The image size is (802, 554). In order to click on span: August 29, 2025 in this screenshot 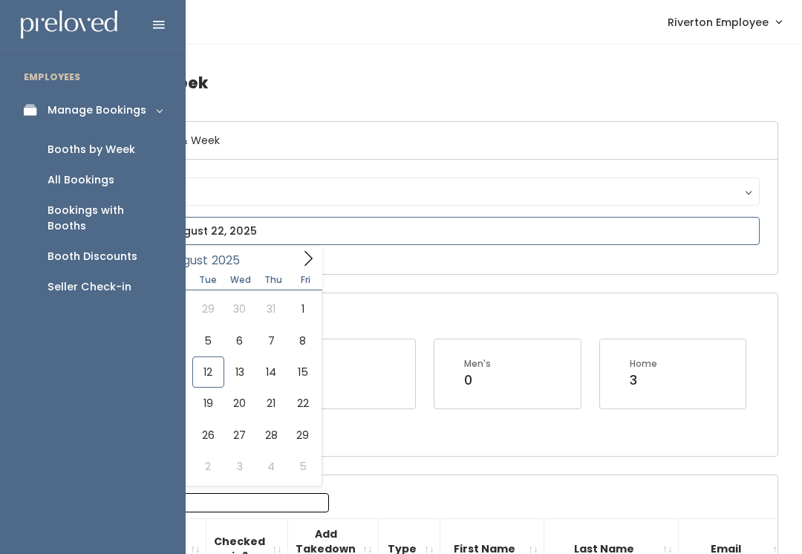, I will do `click(302, 435)`.